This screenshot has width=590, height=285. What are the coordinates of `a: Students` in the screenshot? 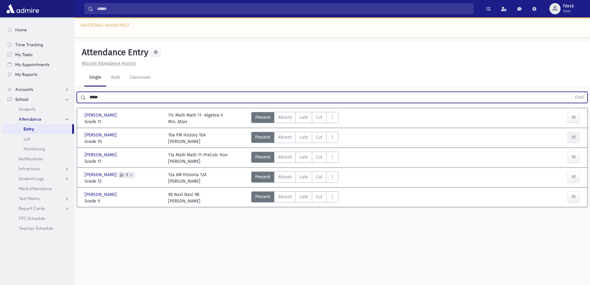 It's located at (38, 109).